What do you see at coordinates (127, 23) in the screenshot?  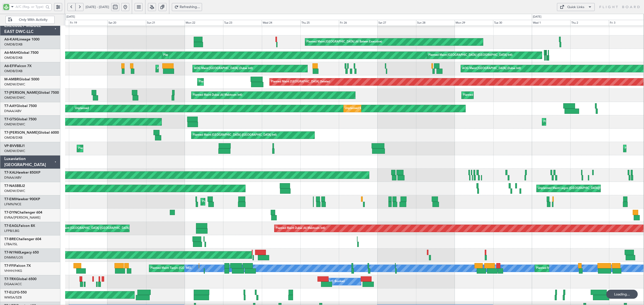 I see `div: Sat 20` at bounding box center [127, 23].